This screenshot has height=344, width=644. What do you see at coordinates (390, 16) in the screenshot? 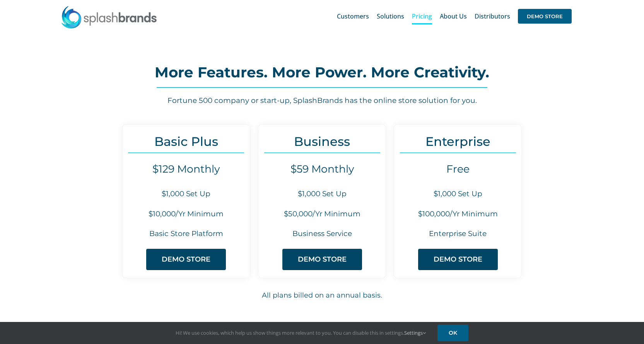
I see `span: Solutions` at bounding box center [390, 16].